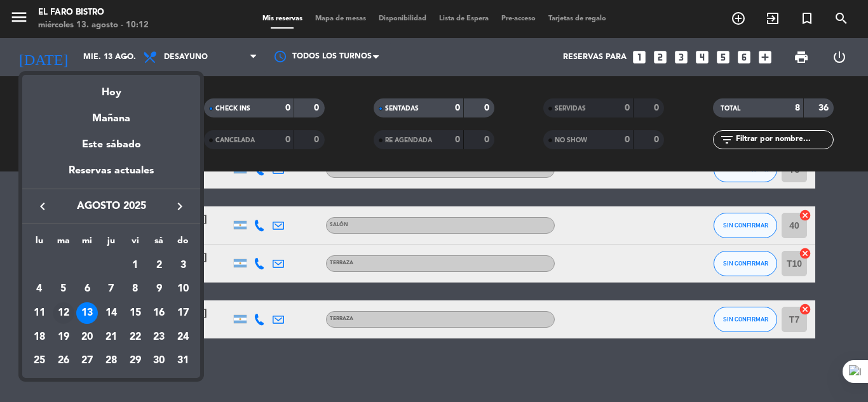  What do you see at coordinates (159, 266) in the screenshot?
I see `div: 2` at bounding box center [159, 266].